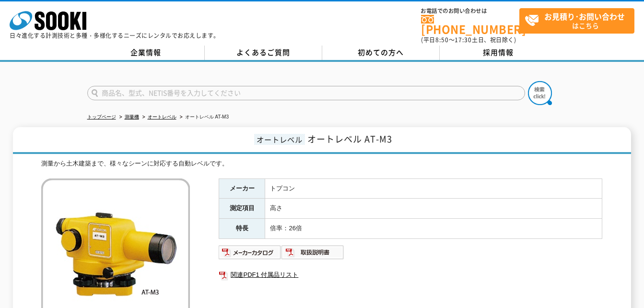 This screenshot has width=644, height=308. Describe the element at coordinates (469, 40) in the screenshot. I see `span: (平日 ～ 土日、祝日除く)` at that location.